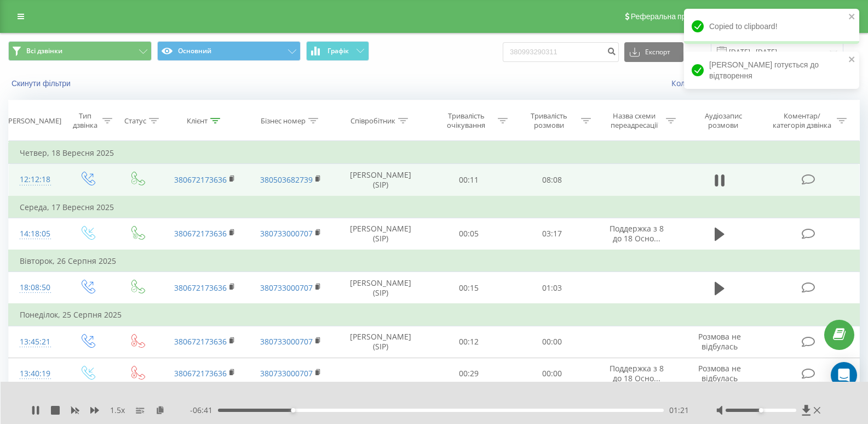 This screenshot has width=868, height=424. Describe the element at coordinates (469, 374) in the screenshot. I see `td: 00:29` at that location.